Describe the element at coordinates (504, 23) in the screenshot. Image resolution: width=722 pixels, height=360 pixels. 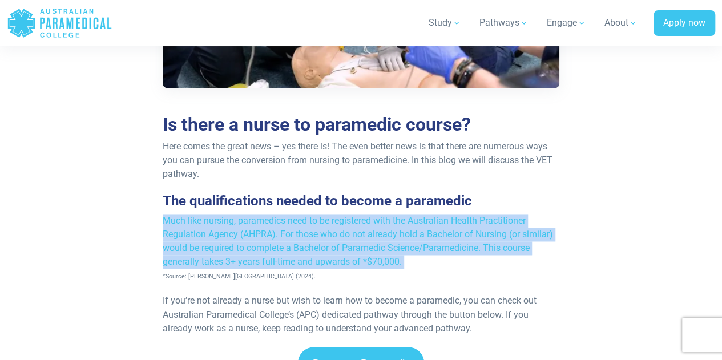
I see `a: Pathways` at that location.